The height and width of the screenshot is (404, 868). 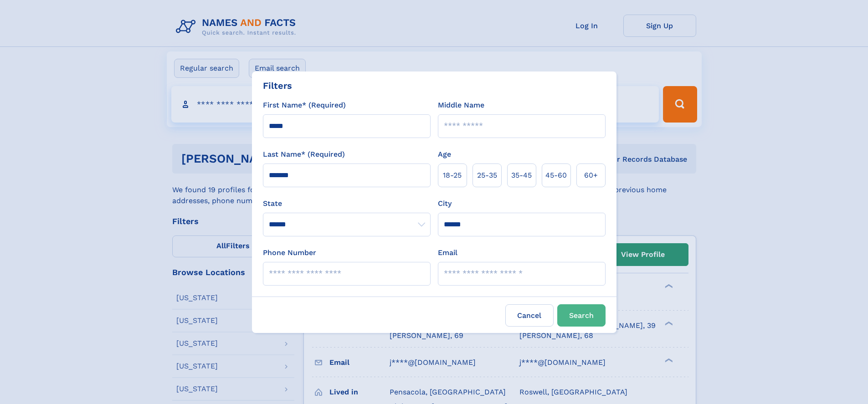 What do you see at coordinates (581, 315) in the screenshot?
I see `button: Search` at bounding box center [581, 315].